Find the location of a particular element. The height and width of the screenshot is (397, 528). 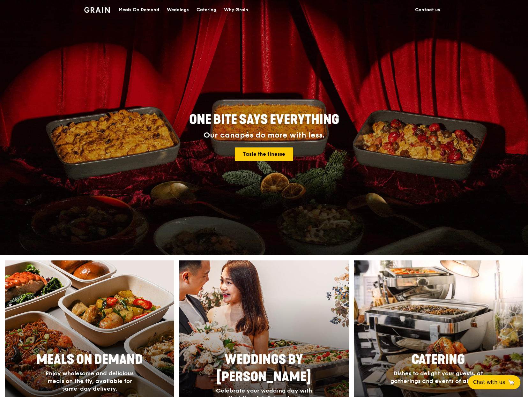

div: Our canapés do more with less. is located at coordinates (264, 135).